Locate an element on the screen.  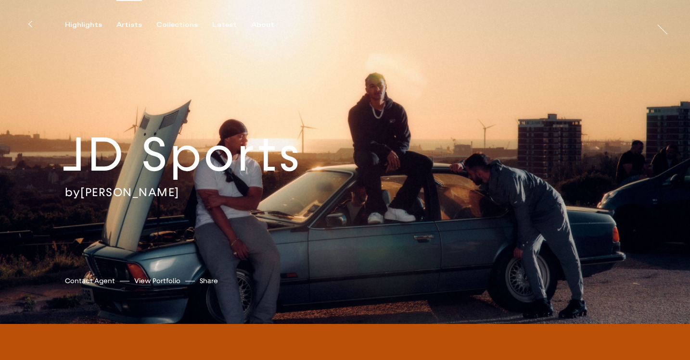
button: Share is located at coordinates (209, 281).